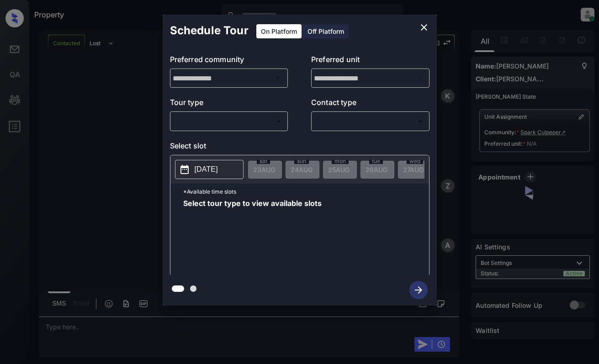 Image resolution: width=599 pixels, height=364 pixels. Describe the element at coordinates (370, 61) in the screenshot. I see `p: Preferred unit` at that location.